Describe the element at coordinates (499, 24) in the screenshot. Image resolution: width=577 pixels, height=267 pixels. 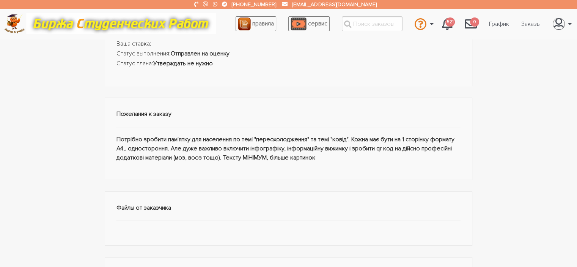
I see `a: График` at that location.